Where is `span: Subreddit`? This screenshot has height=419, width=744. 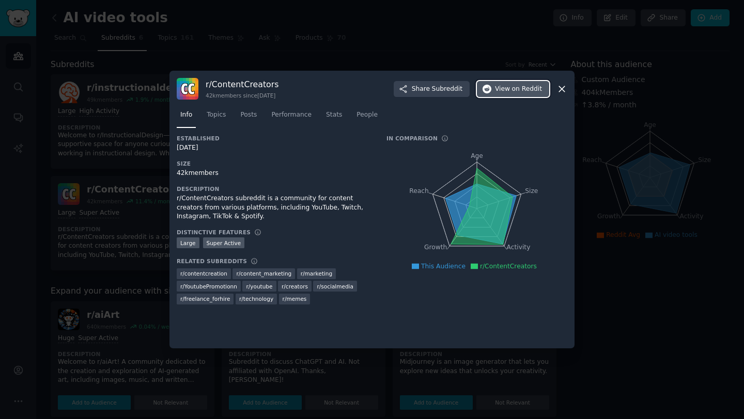 span: Subreddit is located at coordinates (447, 89).